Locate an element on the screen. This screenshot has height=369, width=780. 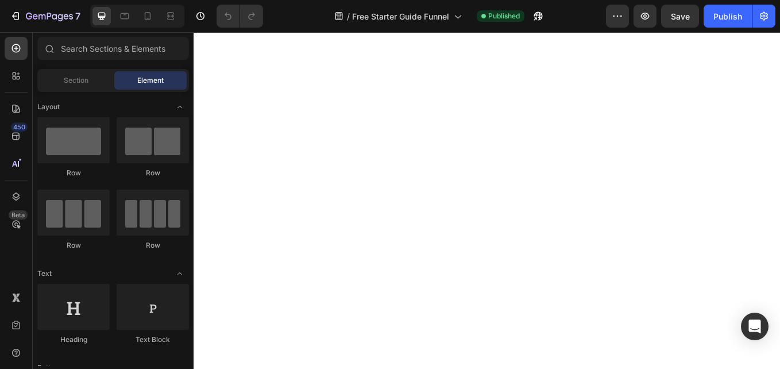
div: Undo/Redo is located at coordinates (240, 16).